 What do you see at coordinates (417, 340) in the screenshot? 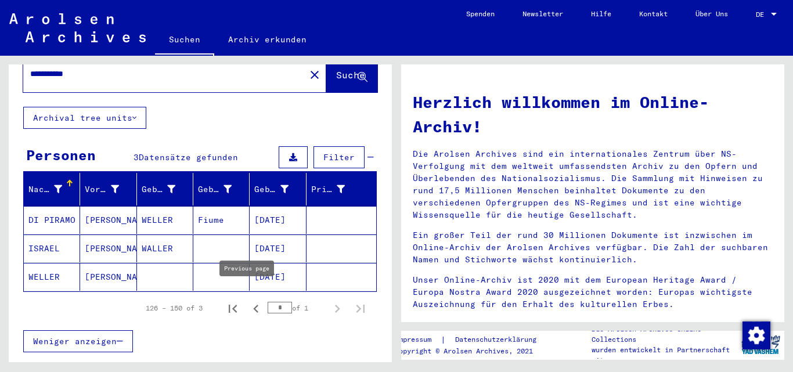
I see `a: Impressum` at bounding box center [417, 340].